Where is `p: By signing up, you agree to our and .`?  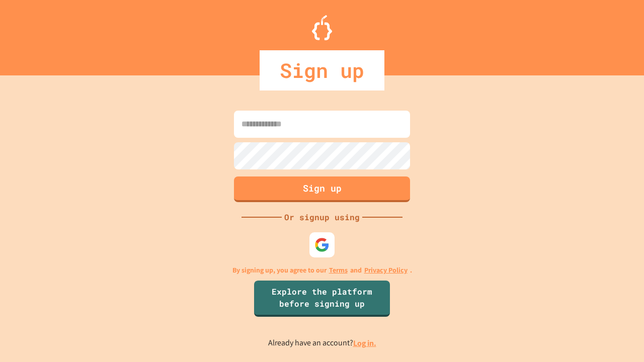
p: By signing up, you agree to our and . is located at coordinates (322, 270).